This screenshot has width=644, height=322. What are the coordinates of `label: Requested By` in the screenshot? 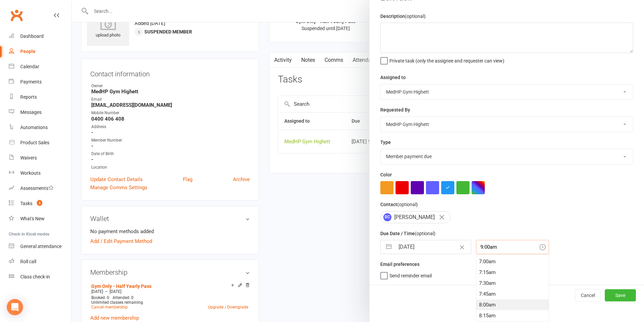 It's located at (395, 110).